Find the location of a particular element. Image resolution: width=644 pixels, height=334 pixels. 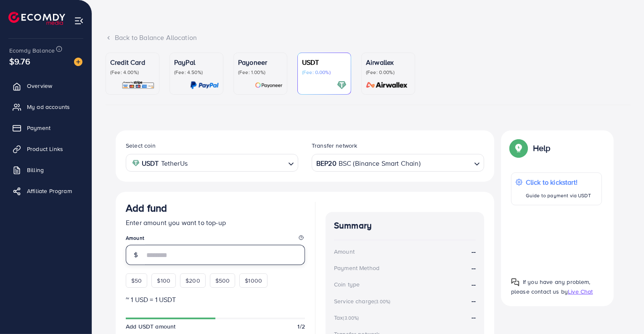

span: $500 is located at coordinates (222, 281).